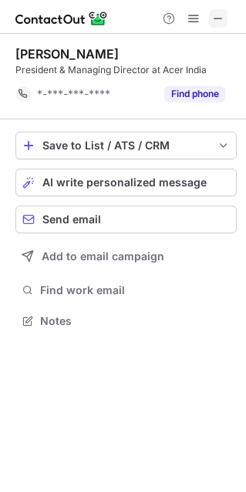 This screenshot has height=492, width=246. I want to click on button: AI write personalized message, so click(126, 183).